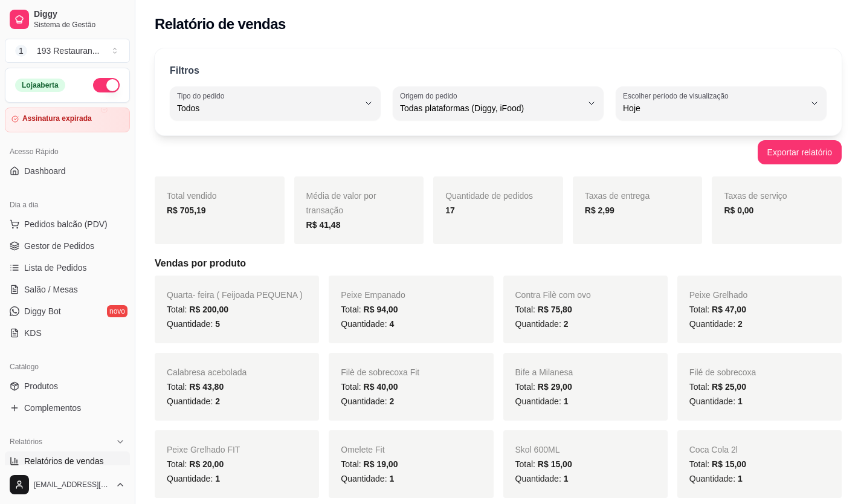 Image resolution: width=861 pixels, height=504 pixels. Describe the element at coordinates (67, 408) in the screenshot. I see `a: Complementos` at that location.